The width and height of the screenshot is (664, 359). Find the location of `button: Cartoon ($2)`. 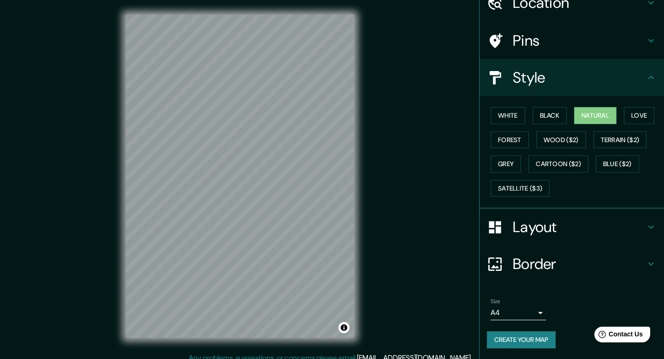

button: Cartoon ($2) is located at coordinates (559, 164).